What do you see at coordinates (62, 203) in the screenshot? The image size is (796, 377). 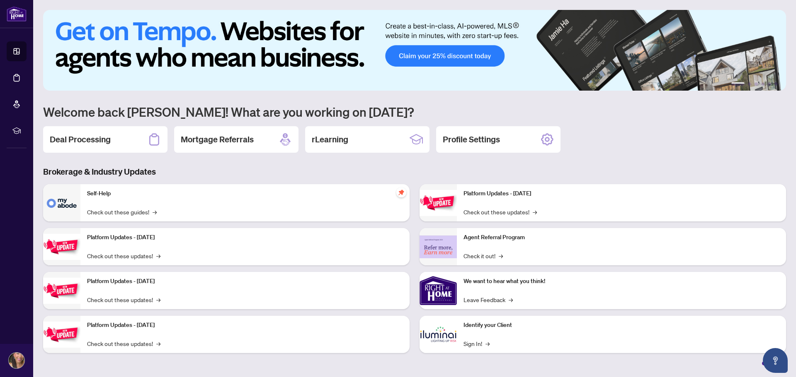 I see `img: Self-Help` at bounding box center [62, 203].